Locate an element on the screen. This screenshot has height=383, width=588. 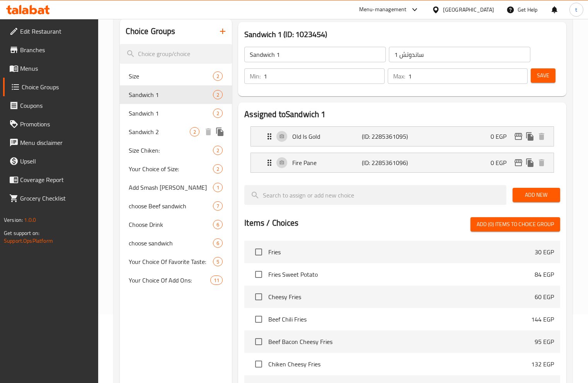
a: Coverage Report is located at coordinates (51, 180).